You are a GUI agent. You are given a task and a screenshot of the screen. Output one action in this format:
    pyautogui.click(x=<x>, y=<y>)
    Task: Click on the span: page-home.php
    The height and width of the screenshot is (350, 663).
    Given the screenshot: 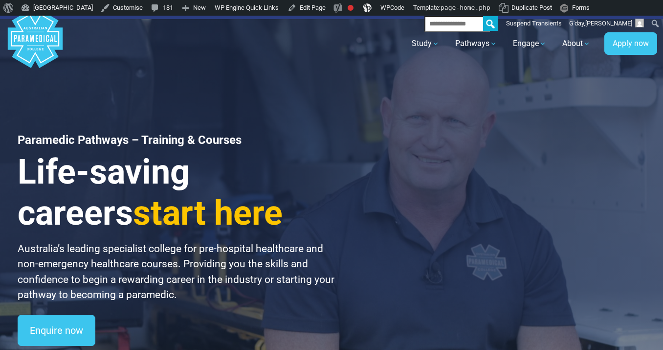 What is the action you would take?
    pyautogui.click(x=466, y=7)
    